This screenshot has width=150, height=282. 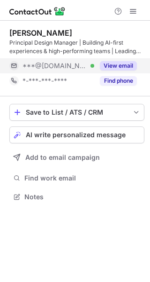 I want to click on div: Principal Design Manager | Building AI-first experiences & high-performing teams | Leading change..., so click(x=77, y=47).